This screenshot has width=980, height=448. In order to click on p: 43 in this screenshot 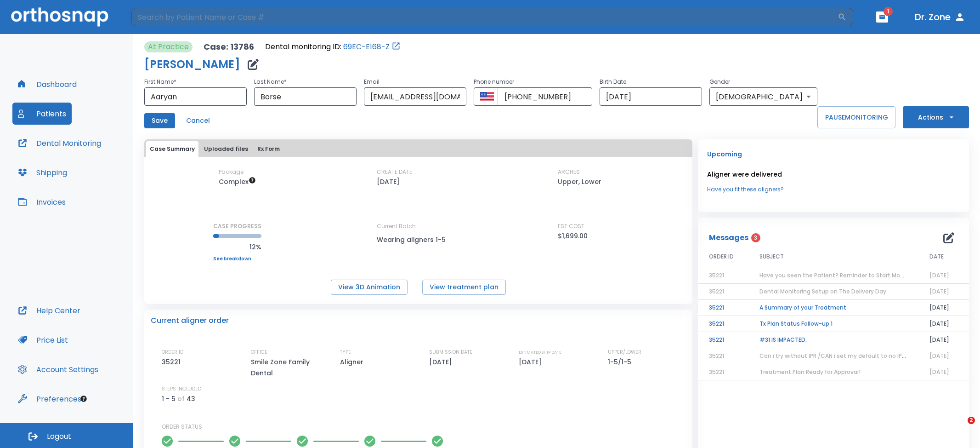, I will do `click(190, 398)`.